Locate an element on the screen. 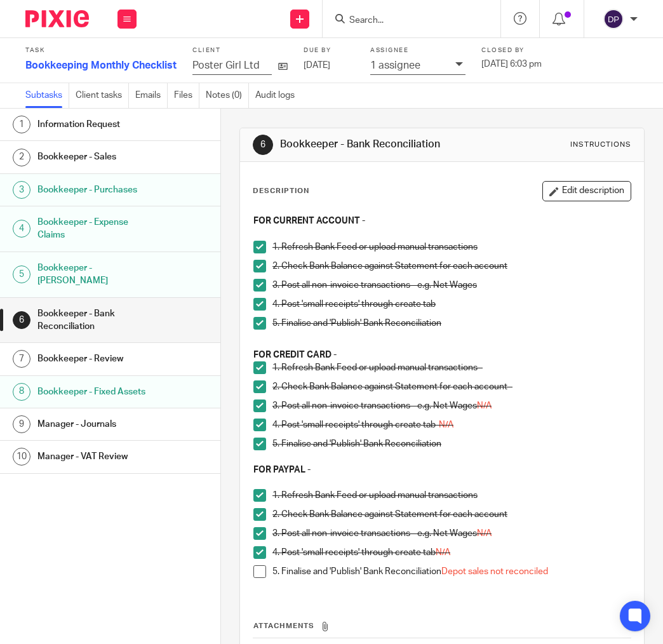 Image resolution: width=663 pixels, height=644 pixels. img: Pixie is located at coordinates (57, 18).